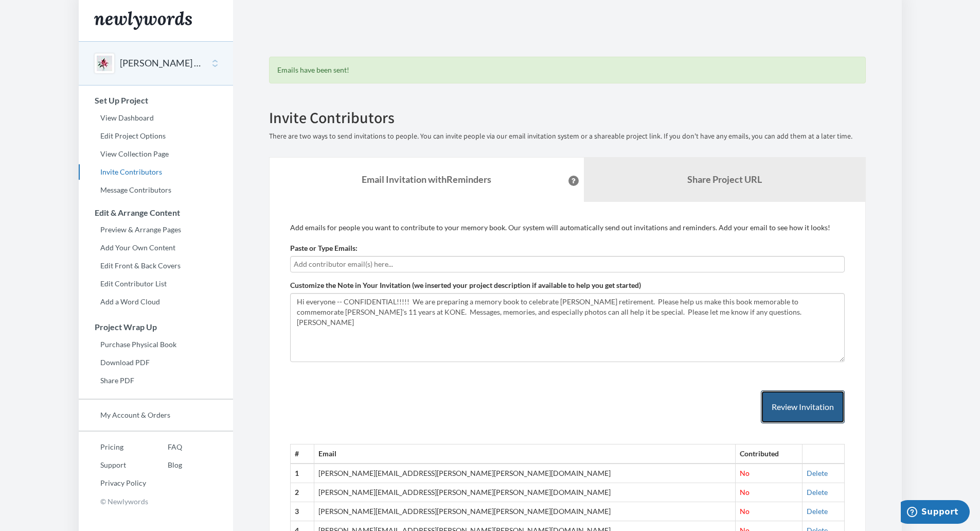  I want to click on th: 3, so click(302, 511).